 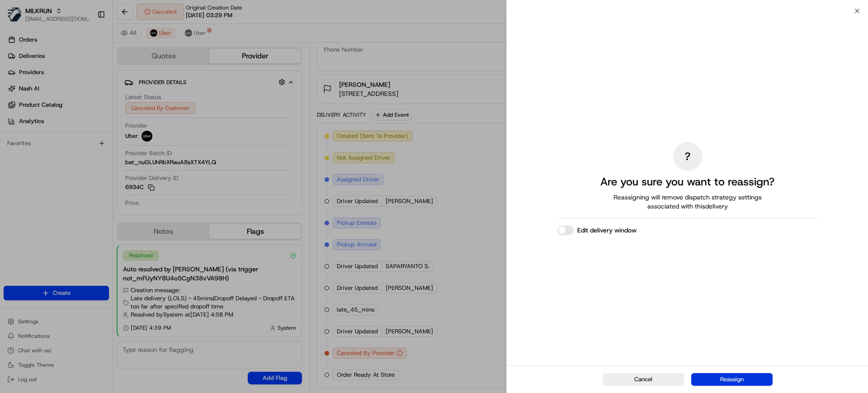 I want to click on button: Cancel, so click(x=643, y=380).